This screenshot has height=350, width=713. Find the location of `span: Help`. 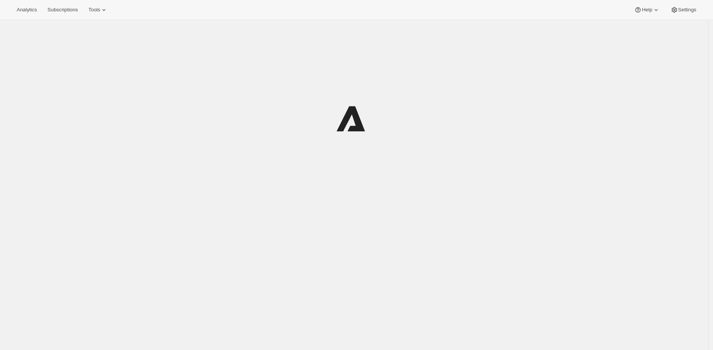

span: Help is located at coordinates (647, 10).